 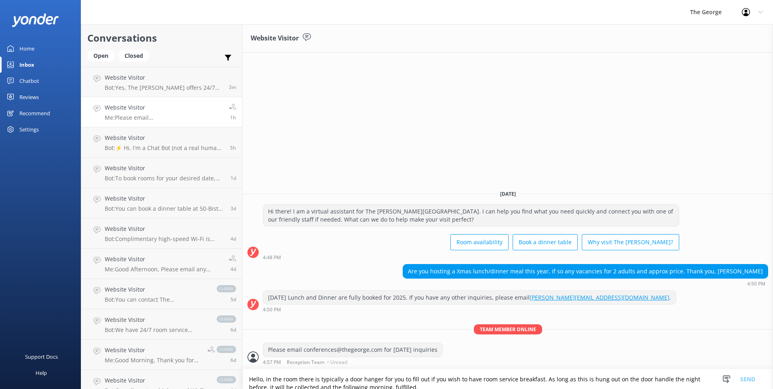 I want to click on div: Settings, so click(x=29, y=129).